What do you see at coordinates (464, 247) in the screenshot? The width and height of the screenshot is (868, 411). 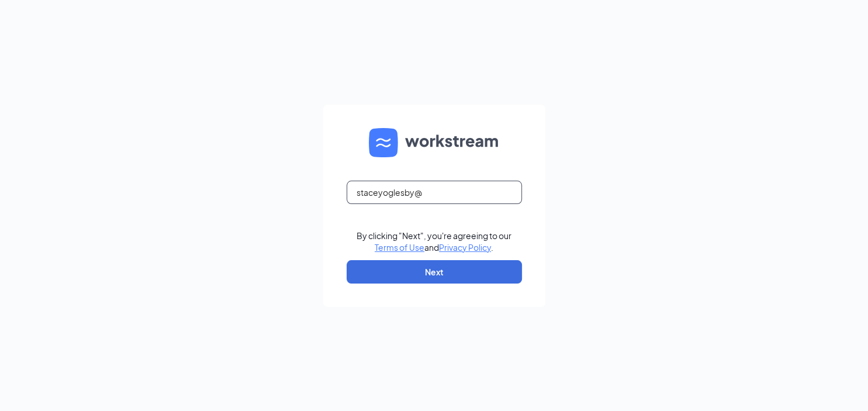 I see `a: Privacy Policy` at bounding box center [464, 247].